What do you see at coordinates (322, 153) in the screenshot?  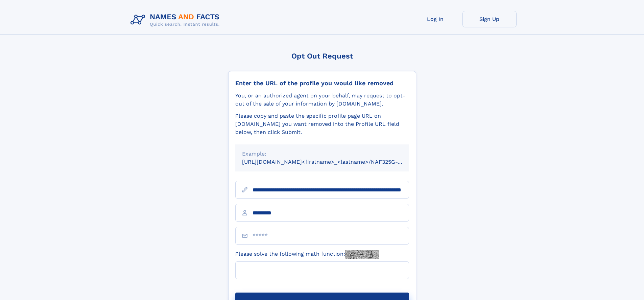 I see `div: Example:` at bounding box center [322, 153].